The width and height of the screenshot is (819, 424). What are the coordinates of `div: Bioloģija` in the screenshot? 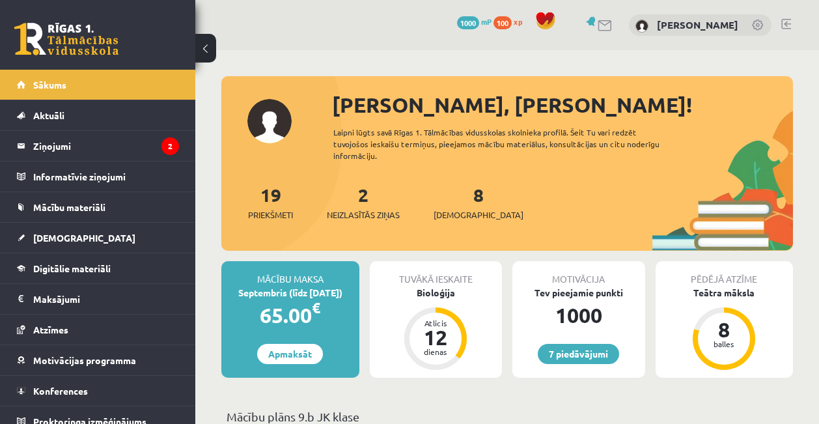 It's located at (436, 292).